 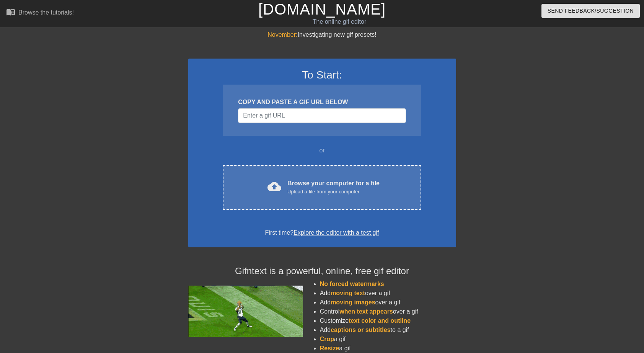 I want to click on span: cloud_upload, so click(x=274, y=186).